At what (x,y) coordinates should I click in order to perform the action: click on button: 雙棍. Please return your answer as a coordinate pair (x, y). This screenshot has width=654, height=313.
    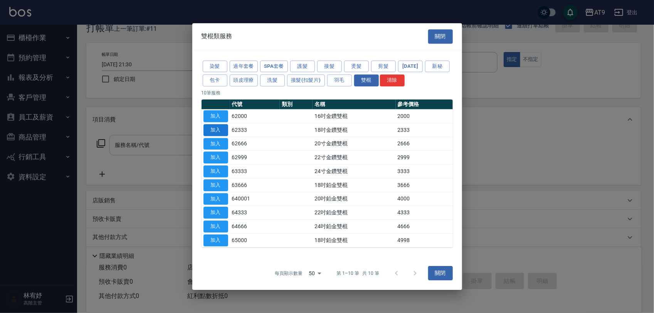
    Looking at the image, I should click on (367, 80).